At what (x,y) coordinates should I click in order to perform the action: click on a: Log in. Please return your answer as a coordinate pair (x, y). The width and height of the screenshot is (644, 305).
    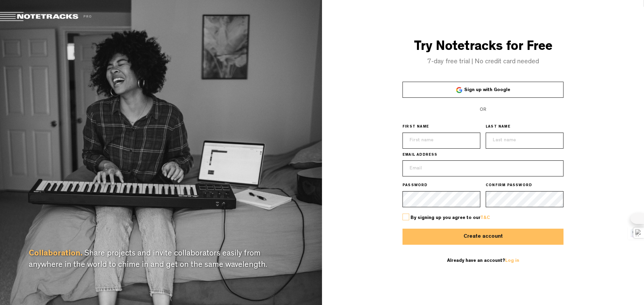
    Looking at the image, I should click on (512, 261).